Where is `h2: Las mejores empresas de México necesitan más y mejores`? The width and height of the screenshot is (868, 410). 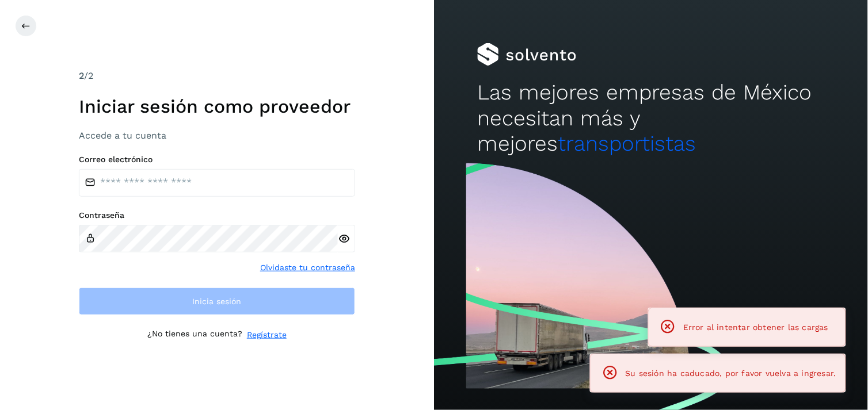 h2: Las mejores empresas de México necesitan más y mejores is located at coordinates (650, 118).